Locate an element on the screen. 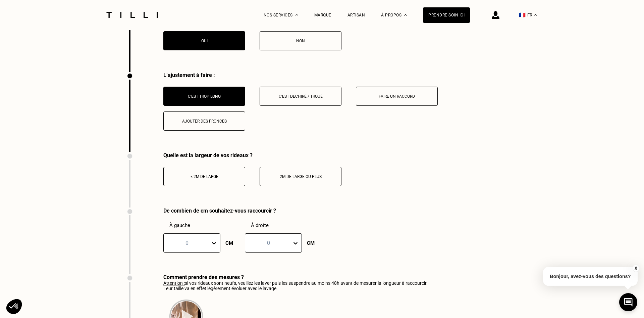 The height and width of the screenshot is (318, 644). button: C‘est trop long is located at coordinates (204, 96).